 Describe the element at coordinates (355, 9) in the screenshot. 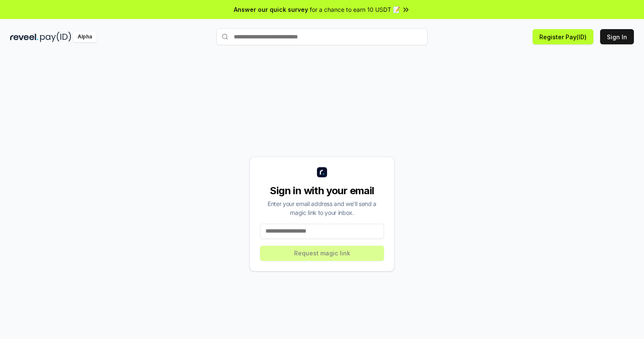

I see `span: for a chance to earn 10 USDT 📝` at that location.